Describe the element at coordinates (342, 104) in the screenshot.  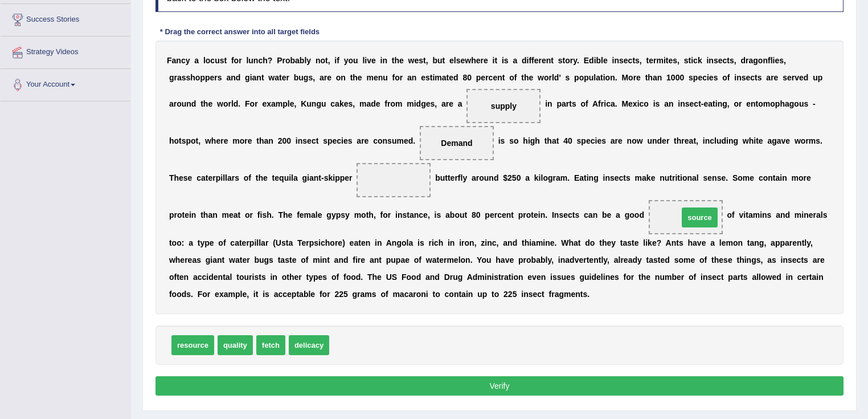
I see `b: k` at that location.